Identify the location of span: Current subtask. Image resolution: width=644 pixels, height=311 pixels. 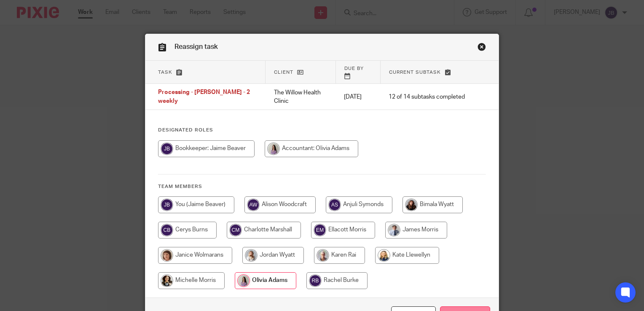
(415, 72).